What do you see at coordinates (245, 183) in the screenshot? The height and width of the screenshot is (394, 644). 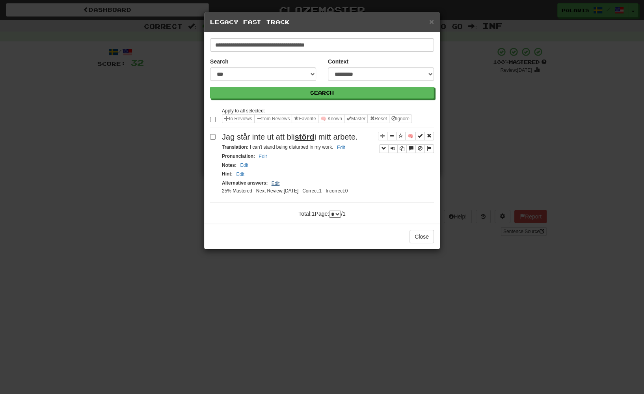 I see `strong: Alternative answers :` at bounding box center [245, 183].